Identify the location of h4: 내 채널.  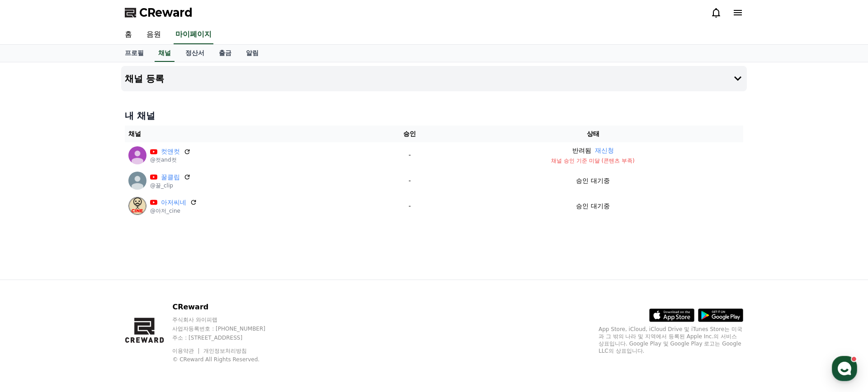
(434, 115).